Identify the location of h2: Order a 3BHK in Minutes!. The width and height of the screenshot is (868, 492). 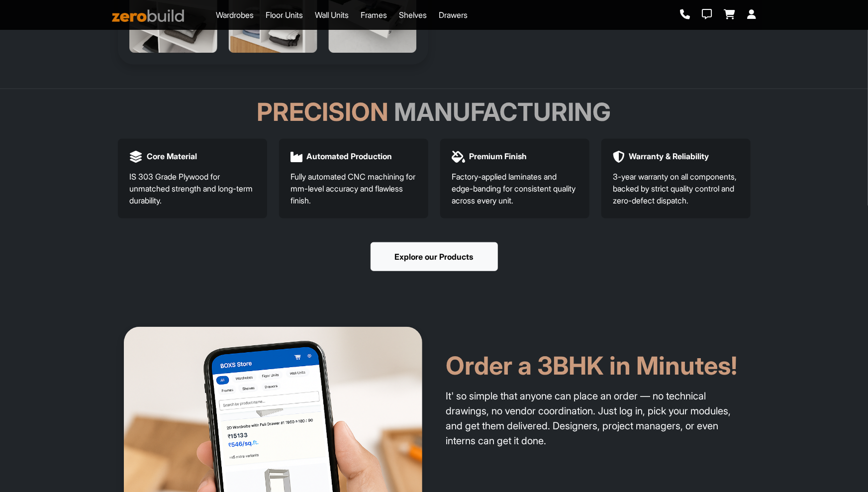
(596, 354).